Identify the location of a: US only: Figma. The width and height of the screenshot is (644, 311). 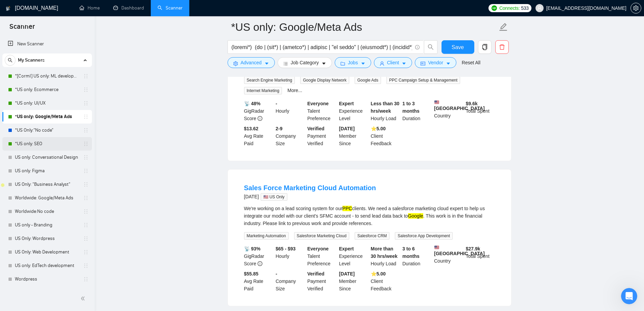
(47, 171).